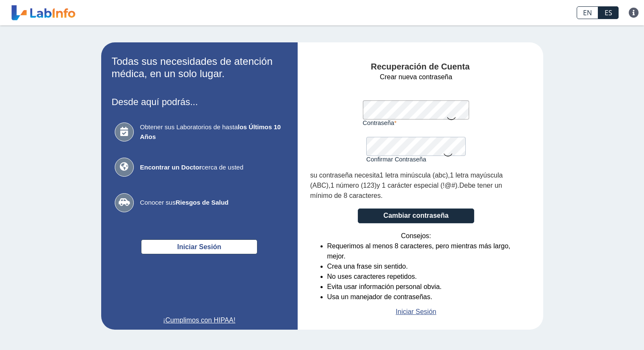 This screenshot has height=350, width=644. What do you see at coordinates (202, 202) in the screenshot?
I see `b: Riesgos de Salud` at bounding box center [202, 202].